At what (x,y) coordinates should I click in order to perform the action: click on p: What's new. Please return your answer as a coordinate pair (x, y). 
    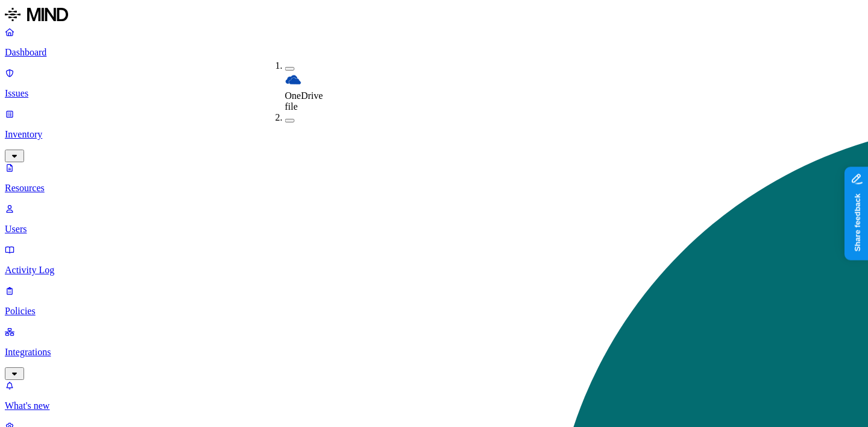
    Looking at the image, I should click on (434, 405).